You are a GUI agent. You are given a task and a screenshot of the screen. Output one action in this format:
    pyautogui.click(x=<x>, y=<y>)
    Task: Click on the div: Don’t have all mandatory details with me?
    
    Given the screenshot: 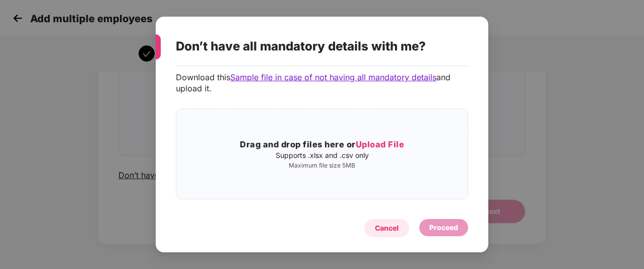 What is the action you would take?
    pyautogui.click(x=310, y=46)
    